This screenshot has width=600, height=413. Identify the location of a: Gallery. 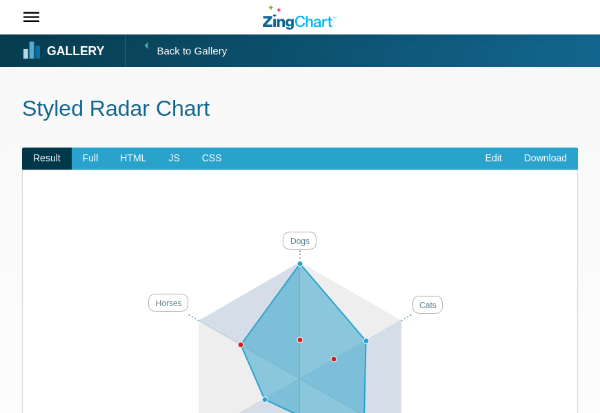
(63, 51).